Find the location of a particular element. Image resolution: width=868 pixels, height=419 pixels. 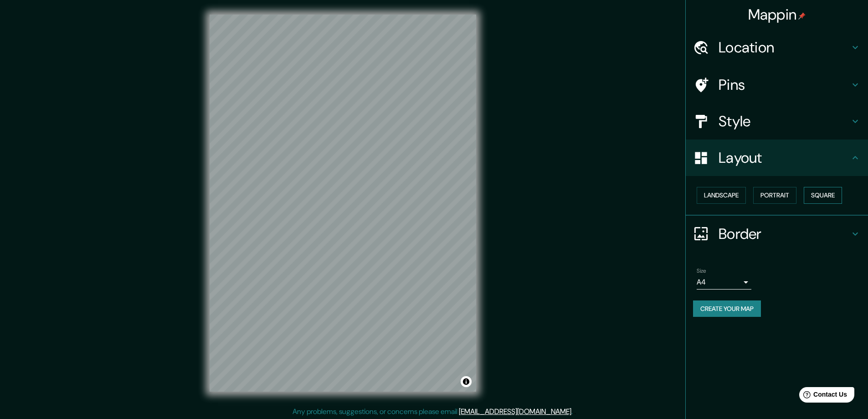

img: pin-icon.png is located at coordinates (802, 16).